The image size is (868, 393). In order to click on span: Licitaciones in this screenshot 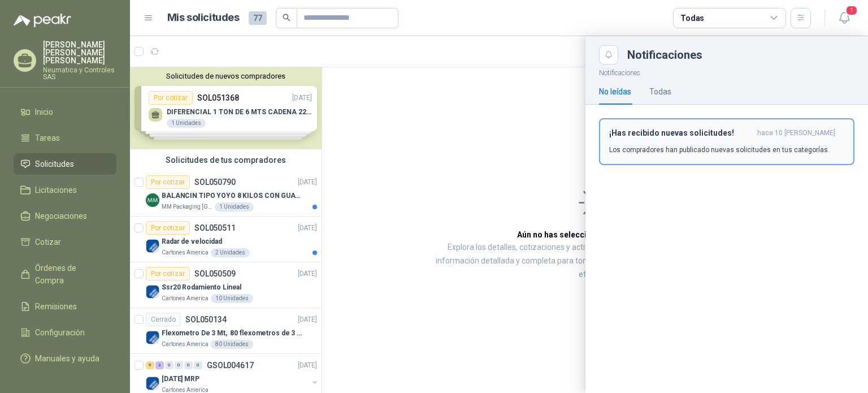, I will do `click(56, 190)`.